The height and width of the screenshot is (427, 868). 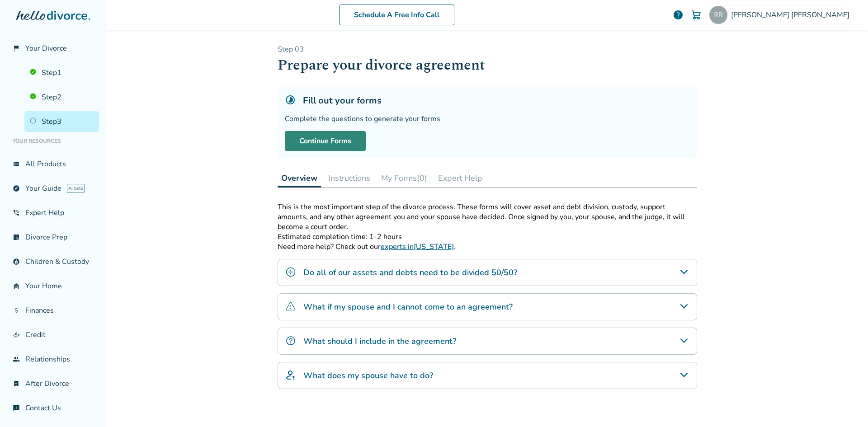 I want to click on div: What if my spouse and I cannot come to an agreement?, so click(x=488, y=307).